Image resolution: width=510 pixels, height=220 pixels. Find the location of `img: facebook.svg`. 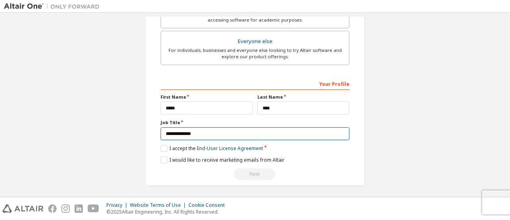

img: facebook.svg is located at coordinates (52, 208).